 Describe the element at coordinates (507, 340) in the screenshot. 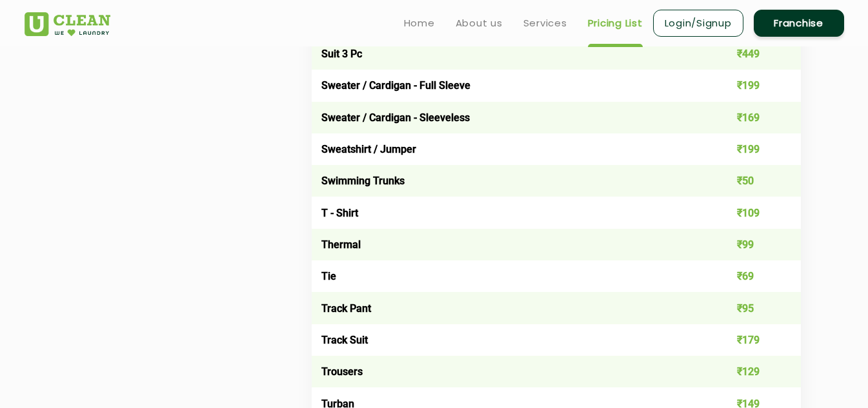

I see `td: Track Suit` at that location.